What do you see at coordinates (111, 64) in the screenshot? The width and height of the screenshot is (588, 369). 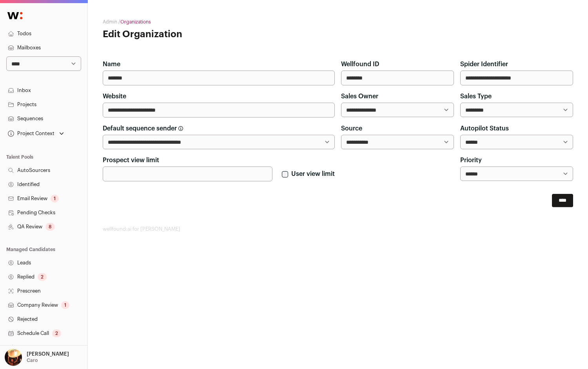 I see `label: Name` at bounding box center [111, 64].